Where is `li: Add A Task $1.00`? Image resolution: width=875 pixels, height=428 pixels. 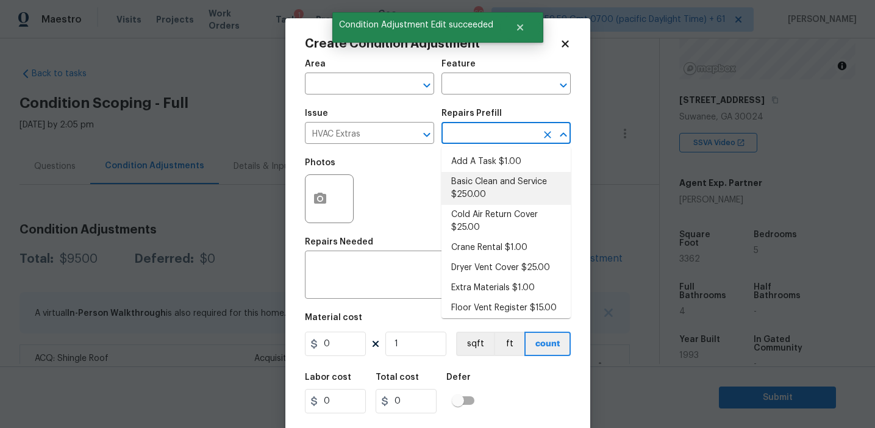
li: Add A Task $1.00 is located at coordinates (506, 162).